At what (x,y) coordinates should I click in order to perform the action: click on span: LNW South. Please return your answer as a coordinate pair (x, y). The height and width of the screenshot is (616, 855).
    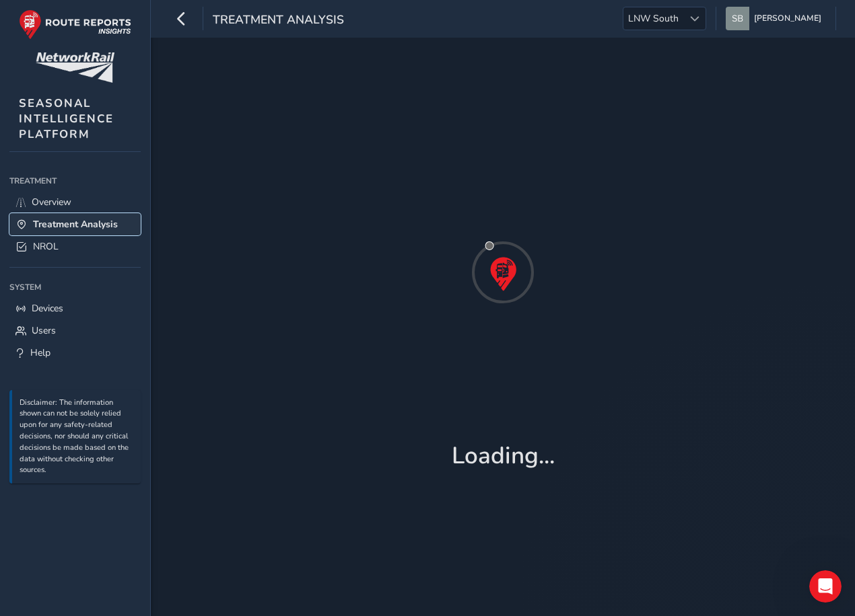
    Looking at the image, I should click on (653, 18).